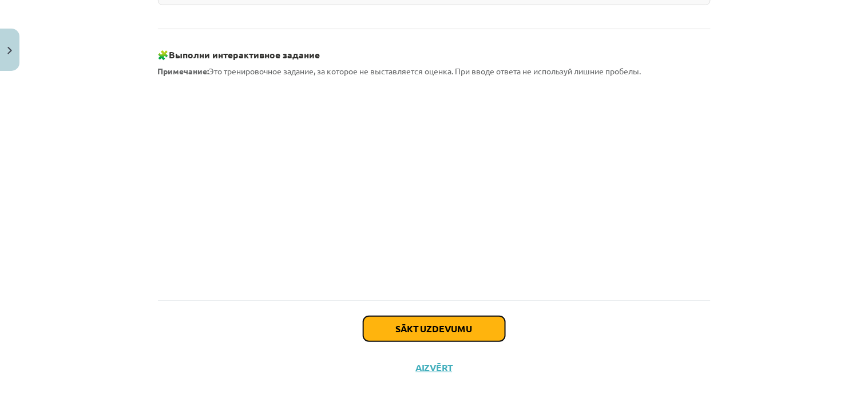 The height and width of the screenshot is (402, 868). What do you see at coordinates (434, 329) in the screenshot?
I see `button: Sākt uzdevumu` at bounding box center [434, 329].